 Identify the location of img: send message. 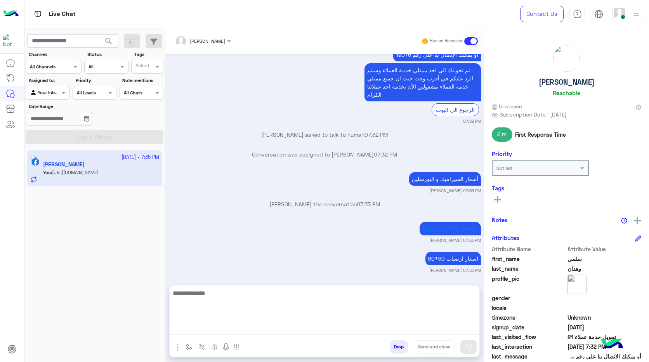
(469, 347).